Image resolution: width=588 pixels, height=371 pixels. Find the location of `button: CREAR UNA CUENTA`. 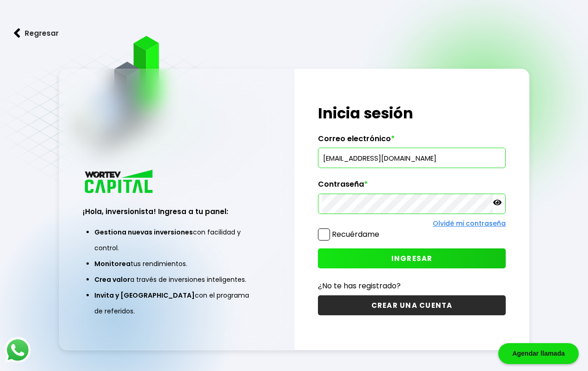

button: CREAR UNA CUENTA is located at coordinates (412, 305).